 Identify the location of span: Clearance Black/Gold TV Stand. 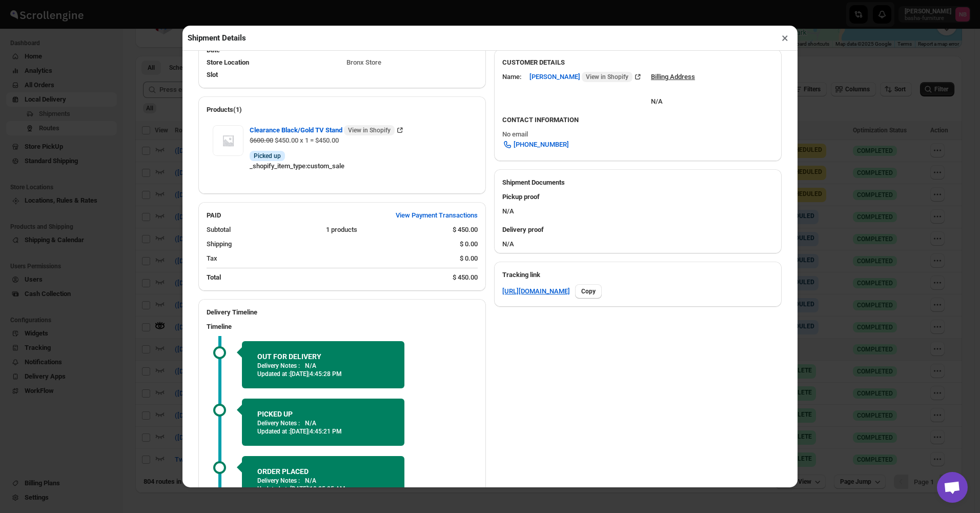
(322, 131).